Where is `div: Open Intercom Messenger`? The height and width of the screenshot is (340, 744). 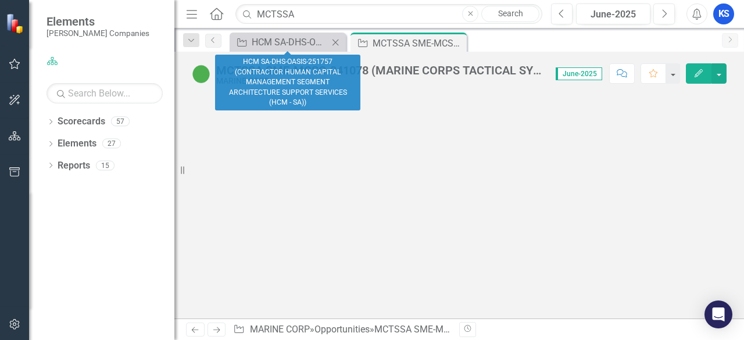 div: Open Intercom Messenger is located at coordinates (719, 315).